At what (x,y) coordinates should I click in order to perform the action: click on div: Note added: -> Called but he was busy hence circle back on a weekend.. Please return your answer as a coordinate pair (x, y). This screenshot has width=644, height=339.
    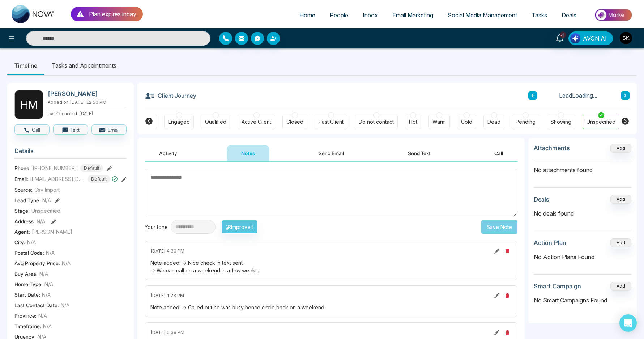
    Looking at the image, I should click on (331, 307).